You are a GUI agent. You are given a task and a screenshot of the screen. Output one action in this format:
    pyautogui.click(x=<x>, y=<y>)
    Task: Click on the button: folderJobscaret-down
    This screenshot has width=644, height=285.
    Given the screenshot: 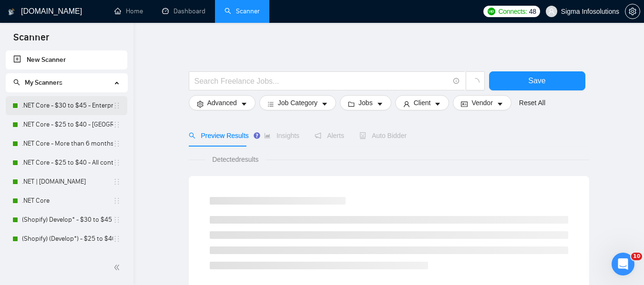 What is the action you would take?
    pyautogui.click(x=366, y=103)
    